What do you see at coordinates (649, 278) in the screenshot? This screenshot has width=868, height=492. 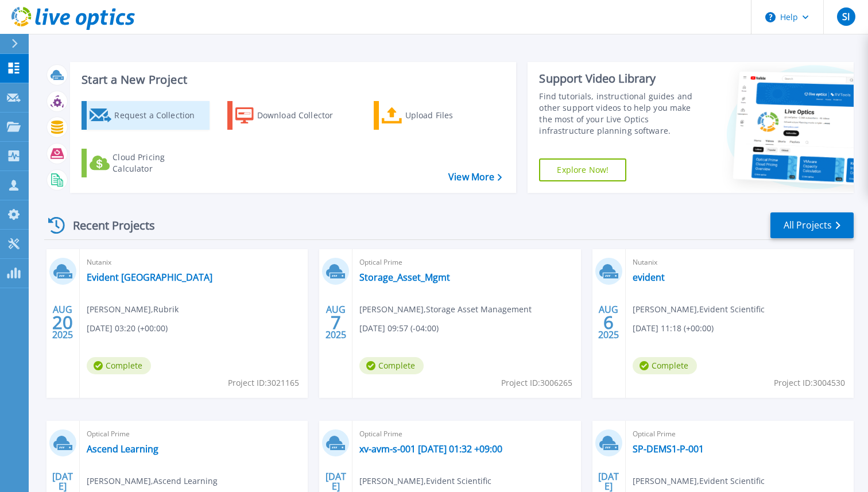 I see `a: evident` at bounding box center [649, 278].